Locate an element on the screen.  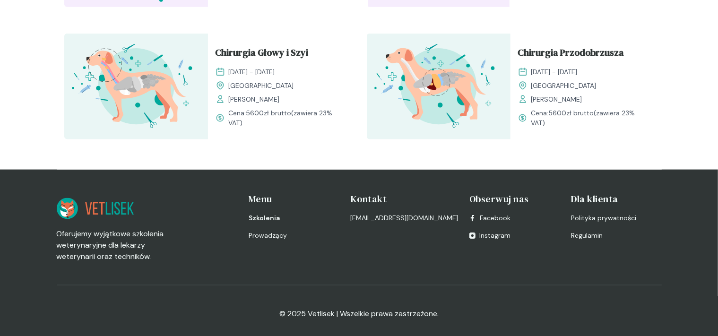
span: Szkolenia is located at coordinates (264, 218).